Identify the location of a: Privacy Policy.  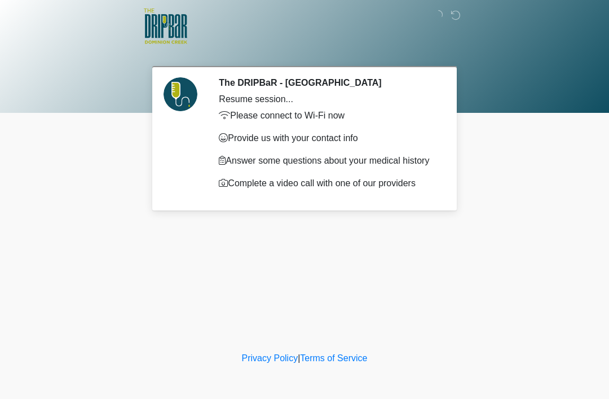
(270, 357).